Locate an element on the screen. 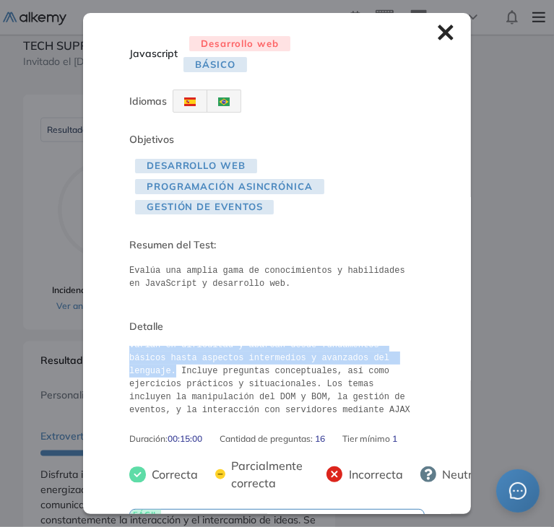 Image resolution: width=554 pixels, height=527 pixels. span: FÁCIL is located at coordinates (145, 515).